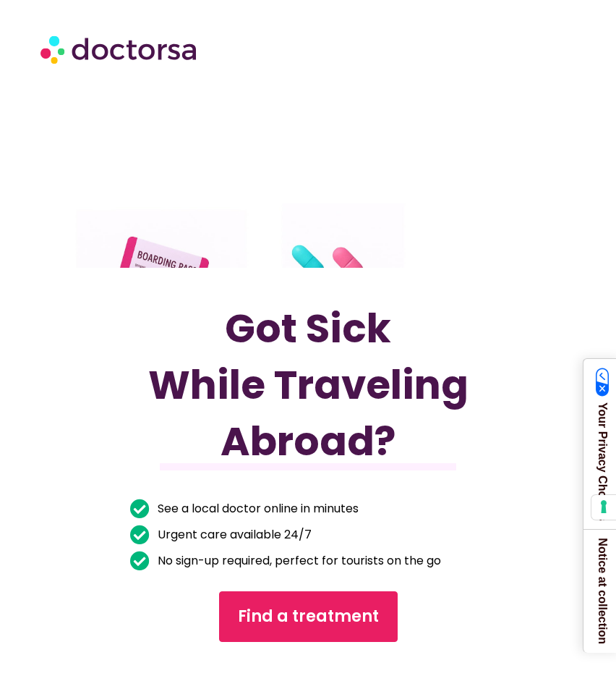  I want to click on img: California Consumer Privacy Act (CCPA) Opt-Out Icon, so click(603, 382).